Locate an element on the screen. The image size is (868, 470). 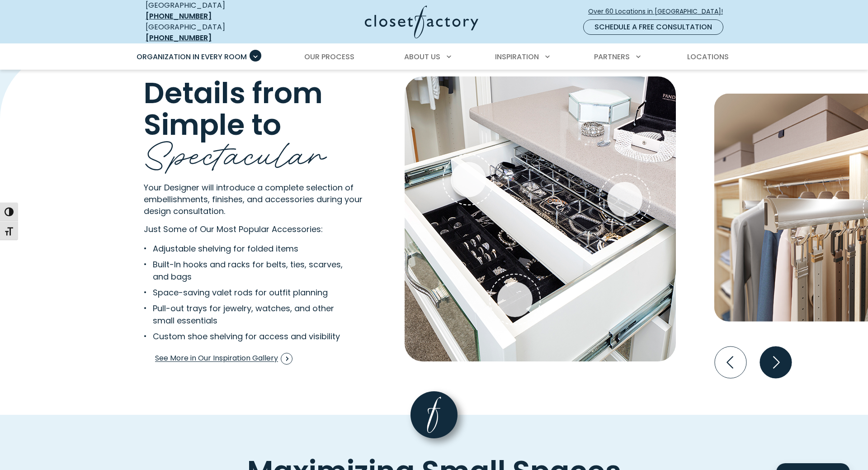
li: Built-In hooks and racks for belts, ties, scarves, and bags is located at coordinates (247, 271).